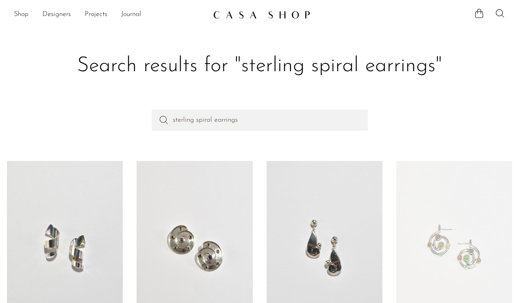  What do you see at coordinates (131, 15) in the screenshot?
I see `a: Journal` at bounding box center [131, 15].